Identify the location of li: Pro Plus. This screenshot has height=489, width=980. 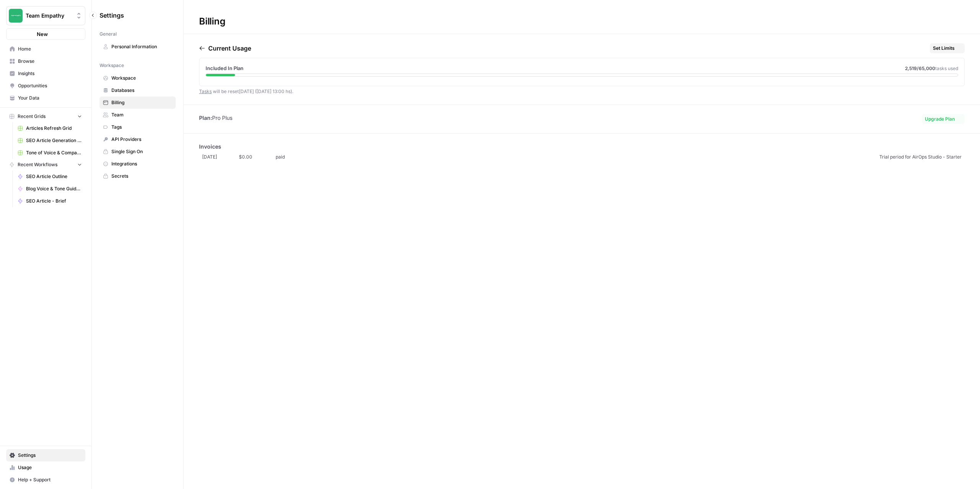
(216, 118).